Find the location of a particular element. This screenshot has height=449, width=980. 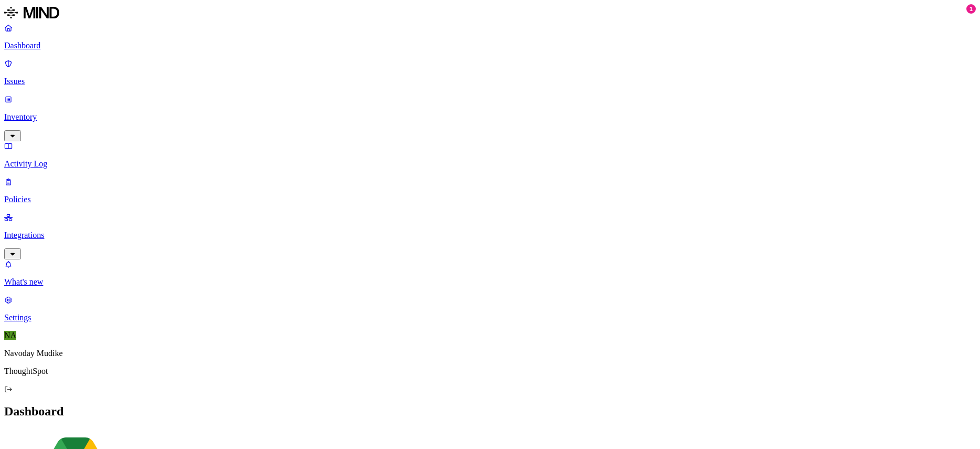

a: Issues is located at coordinates (490, 72).